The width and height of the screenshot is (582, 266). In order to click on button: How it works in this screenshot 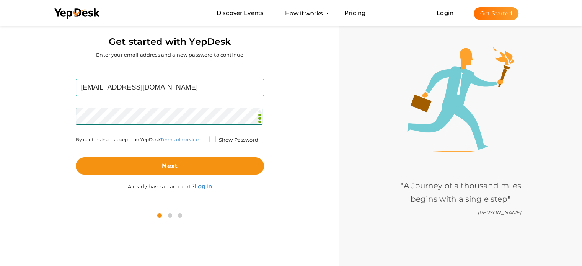, I will do `click(304, 13)`.